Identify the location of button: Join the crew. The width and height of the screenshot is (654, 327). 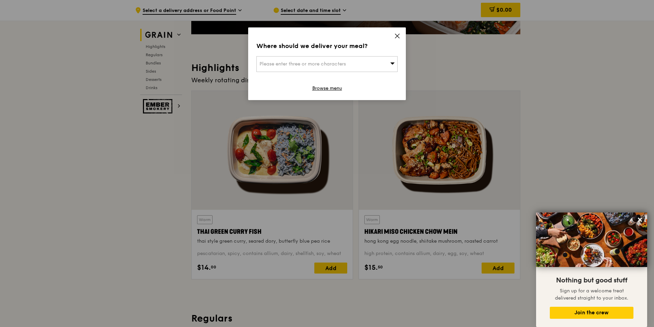
(592, 313).